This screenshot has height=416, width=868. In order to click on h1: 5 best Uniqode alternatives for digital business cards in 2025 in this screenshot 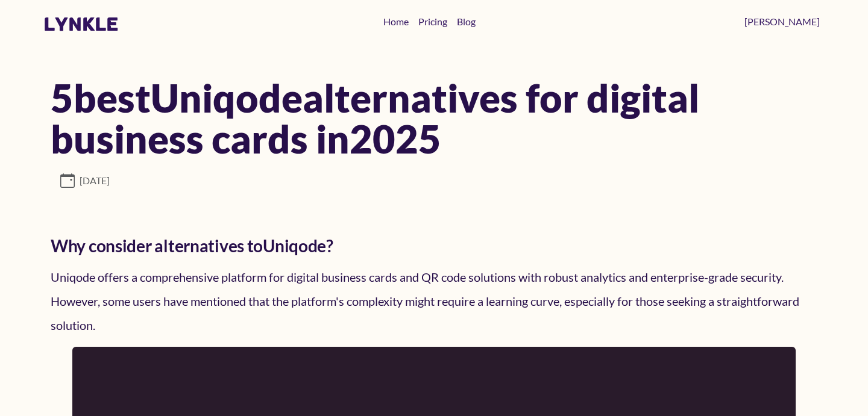, I will do `click(434, 118)`.